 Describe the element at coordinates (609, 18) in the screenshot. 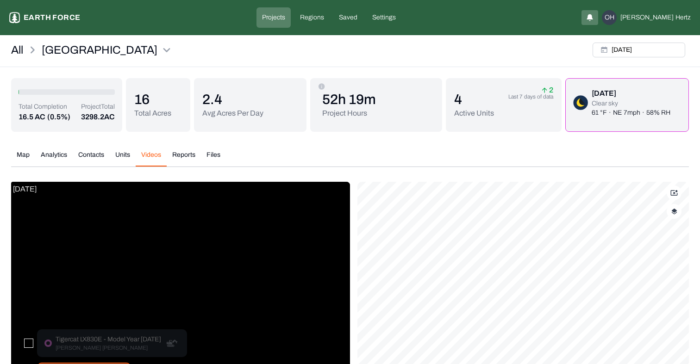

I see `div: OH` at that location.